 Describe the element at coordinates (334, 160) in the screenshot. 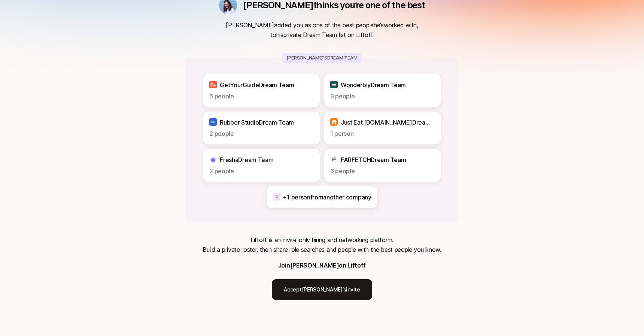

I see `img: FARFETCH` at that location.